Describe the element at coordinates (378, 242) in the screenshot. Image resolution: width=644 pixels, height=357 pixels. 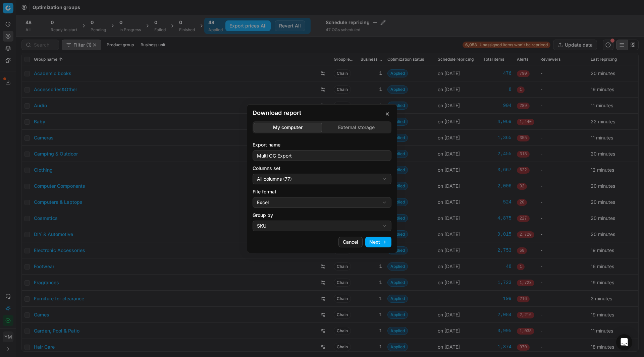
I see `button: Next` at that location.